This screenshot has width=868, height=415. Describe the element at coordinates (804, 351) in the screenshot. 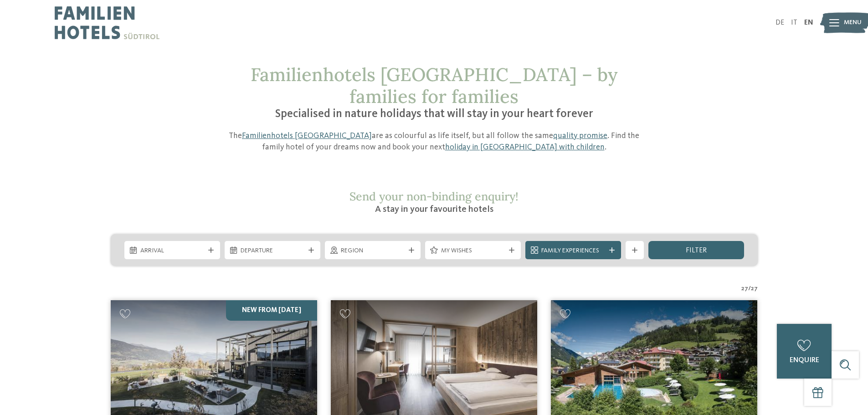

I see `a: enquire` at that location.